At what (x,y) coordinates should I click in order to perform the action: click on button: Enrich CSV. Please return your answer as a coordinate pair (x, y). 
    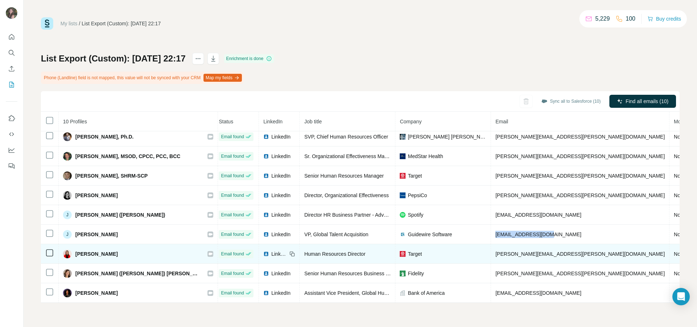
    Looking at the image, I should click on (12, 69).